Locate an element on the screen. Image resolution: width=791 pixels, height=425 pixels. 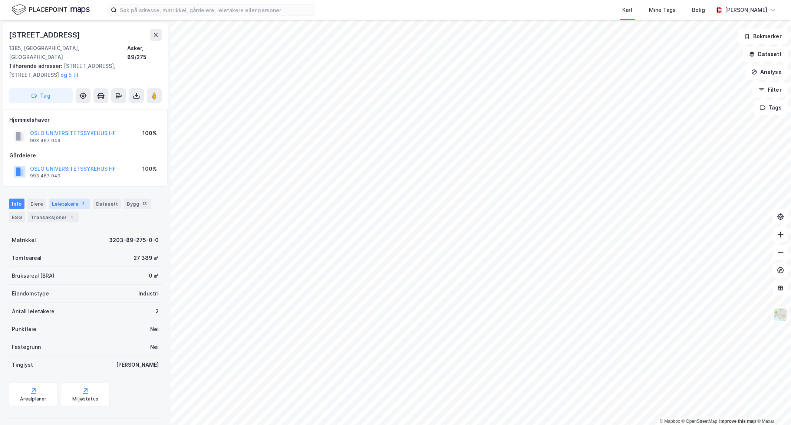
div: Eiendomstype is located at coordinates (30, 293).